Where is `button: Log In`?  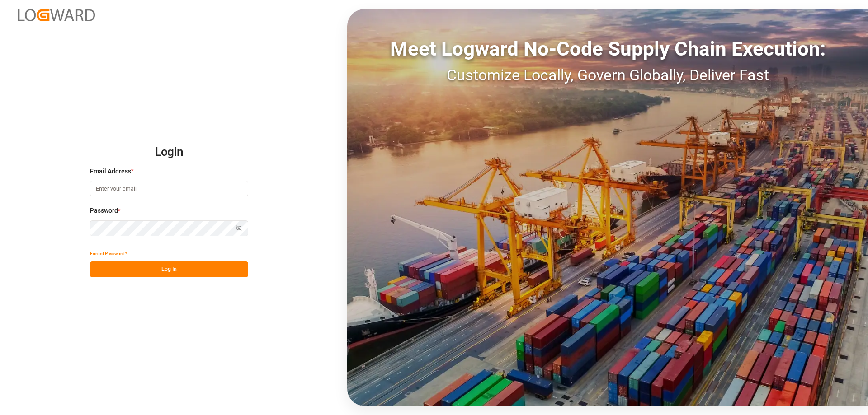
button: Log In is located at coordinates (169, 269).